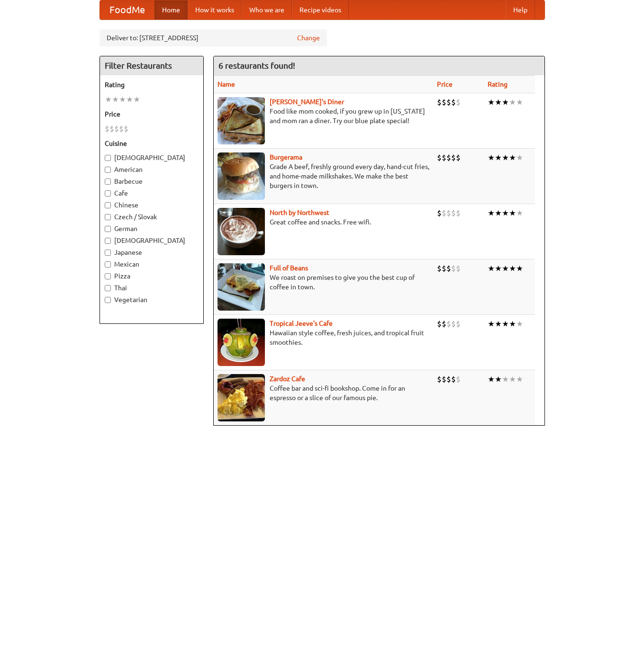 The width and height of the screenshot is (644, 670). Describe the element at coordinates (108, 205) in the screenshot. I see `input: Chinese` at that location.